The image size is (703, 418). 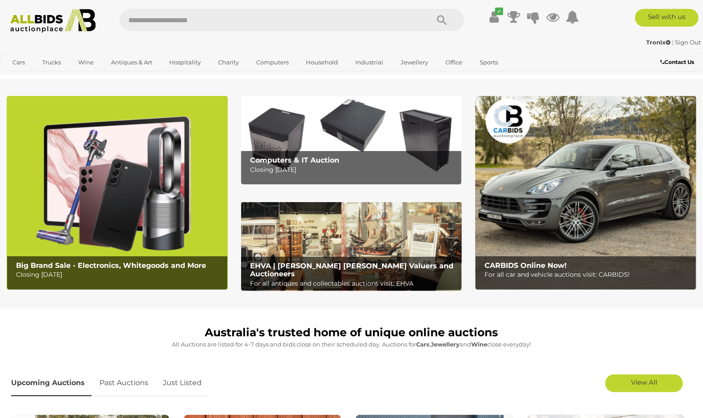 What do you see at coordinates (351, 344) in the screenshot?
I see `p: All Auctions are listed for 4-7 days and bids close on their scheduled day. Auctions for , and cl...` at bounding box center [351, 344].